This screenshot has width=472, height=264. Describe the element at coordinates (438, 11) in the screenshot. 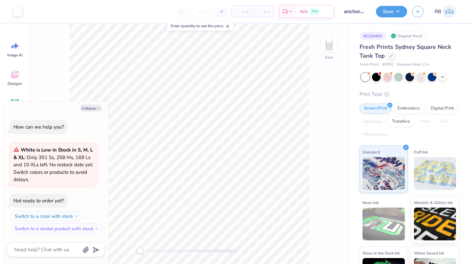

I see `span: RB` at that location.